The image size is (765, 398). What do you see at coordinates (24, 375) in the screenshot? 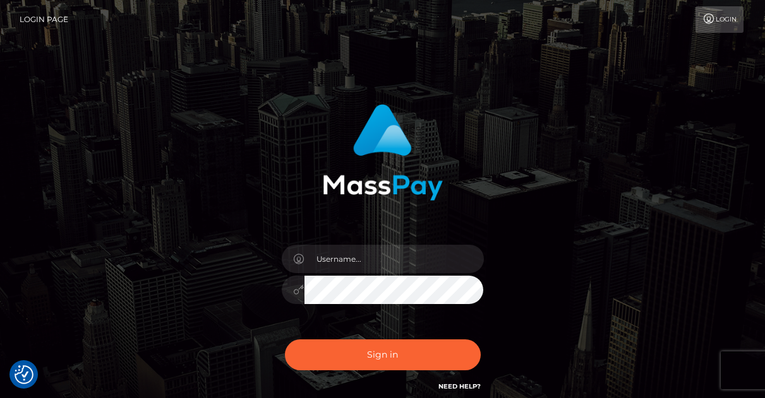
I see `button: Consent Preferences` at bounding box center [24, 375].